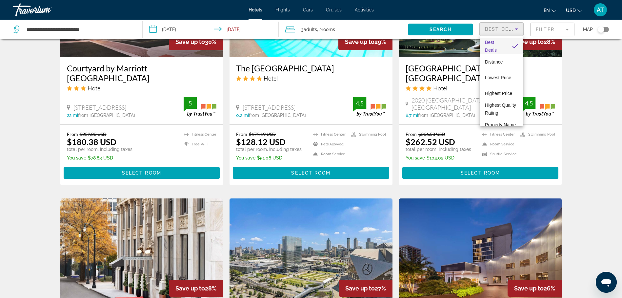  I want to click on div: Sort by, so click(501, 81).